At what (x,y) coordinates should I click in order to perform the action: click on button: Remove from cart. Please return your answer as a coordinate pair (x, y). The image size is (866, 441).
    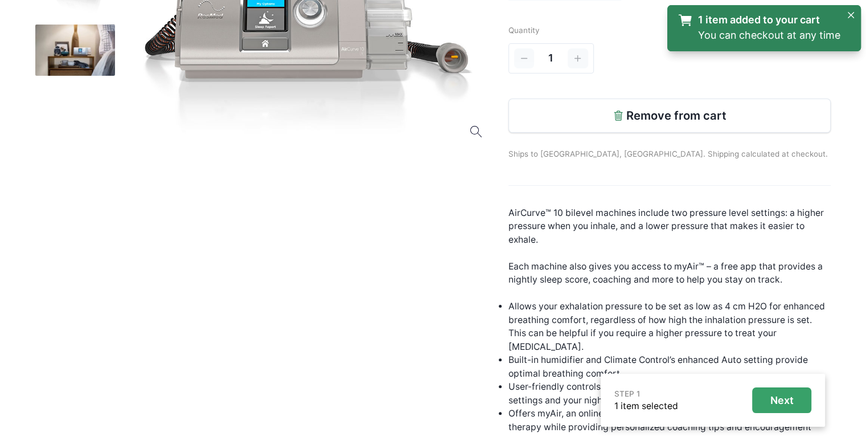
    Looking at the image, I should click on (670, 116).